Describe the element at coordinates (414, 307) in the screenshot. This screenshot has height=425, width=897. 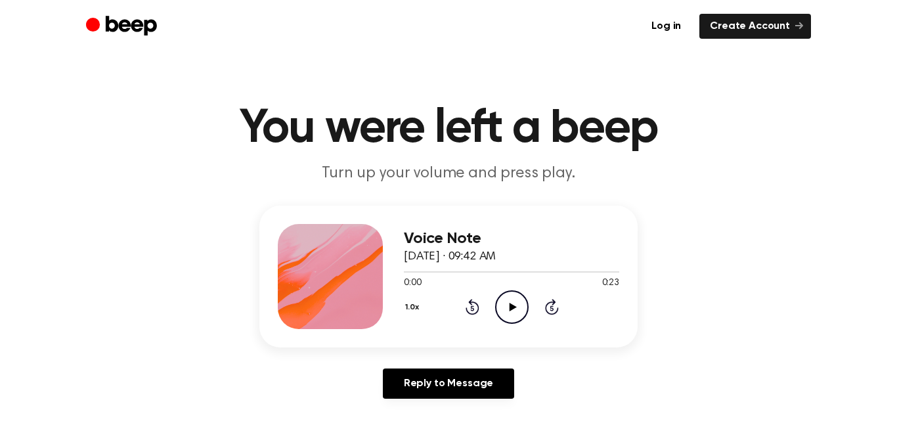
I see `button: 1.0x` at that location.